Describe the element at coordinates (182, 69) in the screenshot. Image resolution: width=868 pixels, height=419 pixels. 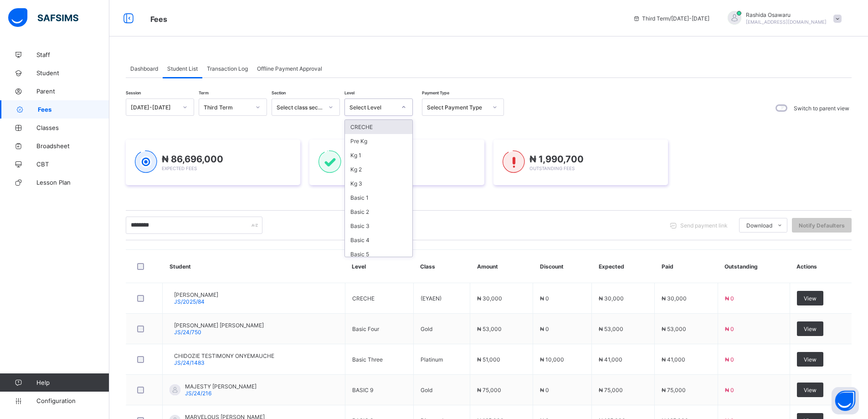
I see `span: Student List` at that location.